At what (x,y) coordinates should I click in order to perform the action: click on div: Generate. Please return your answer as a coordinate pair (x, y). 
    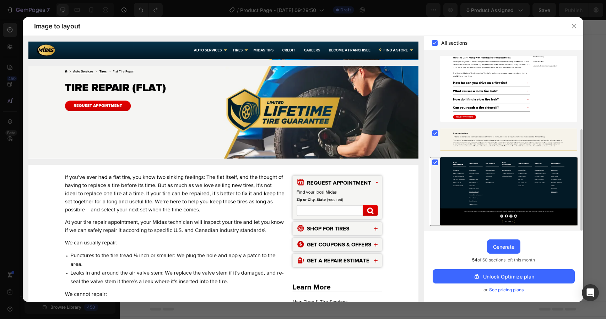
    Looking at the image, I should click on (504, 247).